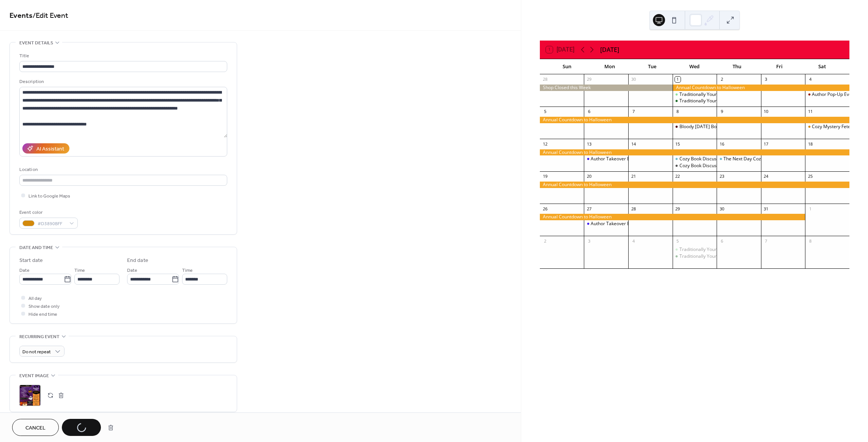  What do you see at coordinates (605, 224) in the screenshot?
I see `div: Author Takeover Event with Leta Hawk on Facebook` at bounding box center [605, 224].